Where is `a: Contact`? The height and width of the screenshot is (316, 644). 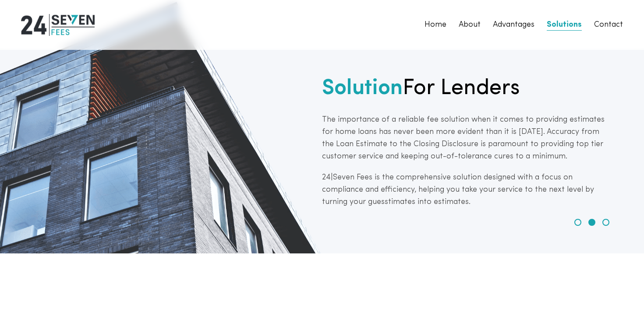 a: Contact is located at coordinates (608, 25).